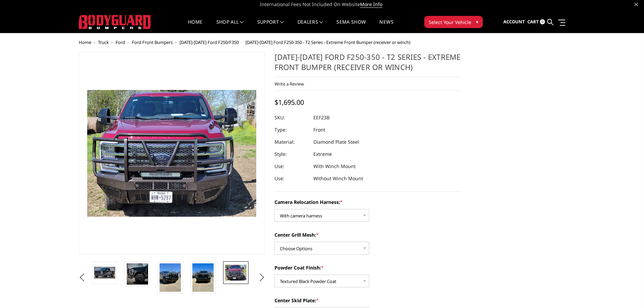  Describe the element at coordinates (533, 22) in the screenshot. I see `span: Cart` at that location.